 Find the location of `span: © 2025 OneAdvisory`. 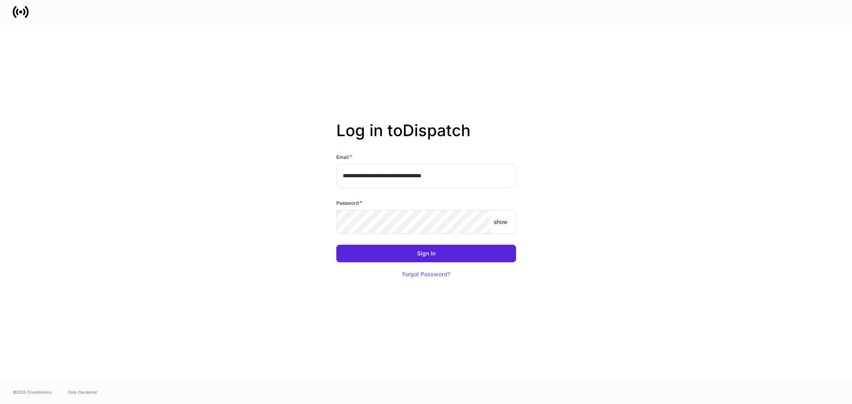

span: © 2025 OneAdvisory is located at coordinates (32, 392).